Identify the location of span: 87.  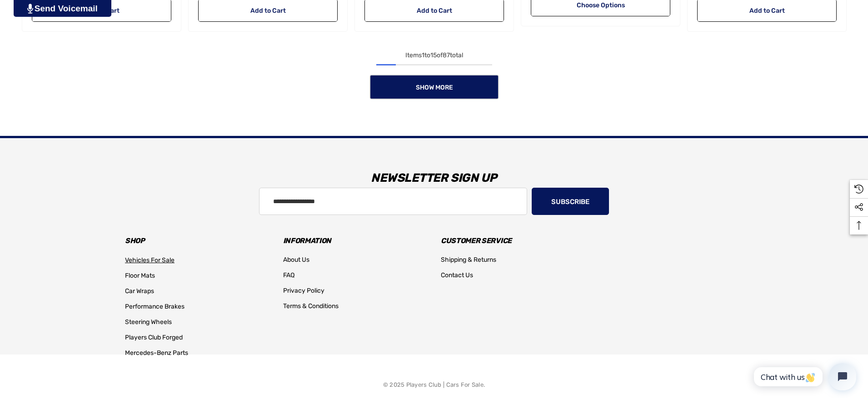
(446, 55).